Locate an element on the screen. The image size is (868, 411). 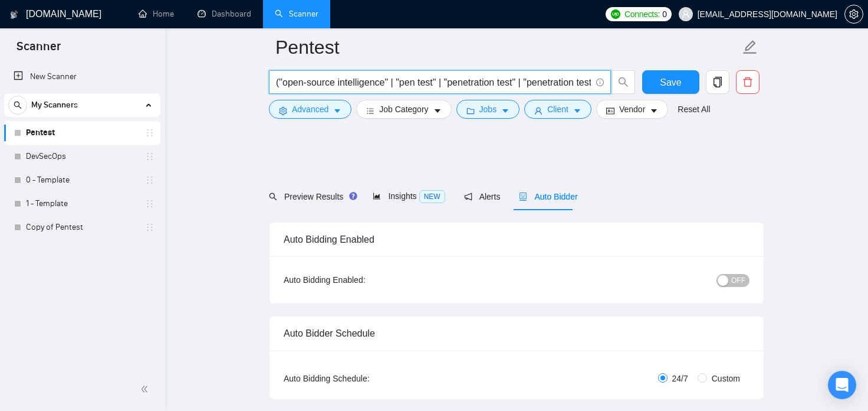
button: setting is located at coordinates (854, 14).